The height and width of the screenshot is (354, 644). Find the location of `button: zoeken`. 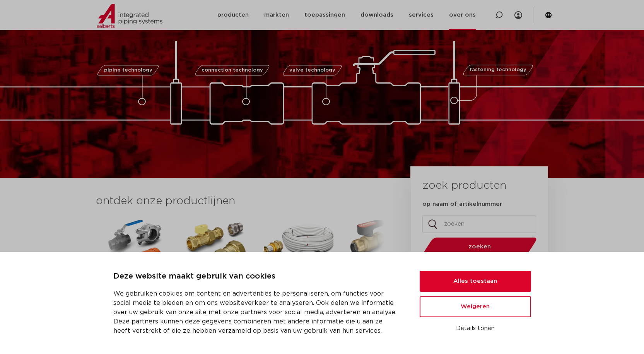

button: zoeken is located at coordinates (479, 247).